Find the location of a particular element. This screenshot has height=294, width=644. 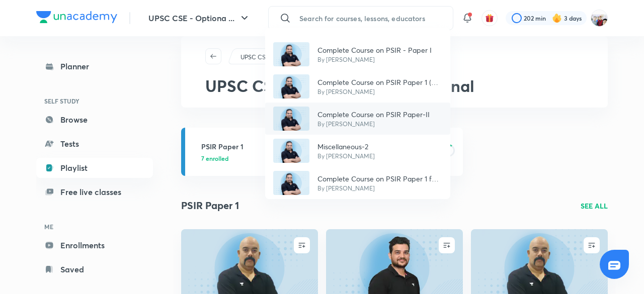

p: Complete Course on PSIR - Paper I is located at coordinates (375, 50).